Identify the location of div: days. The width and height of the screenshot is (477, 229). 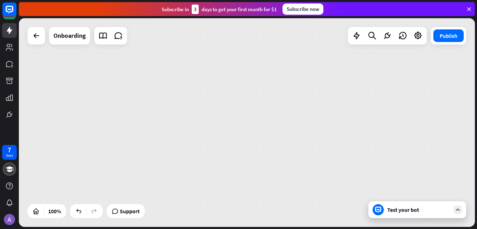
(9, 155).